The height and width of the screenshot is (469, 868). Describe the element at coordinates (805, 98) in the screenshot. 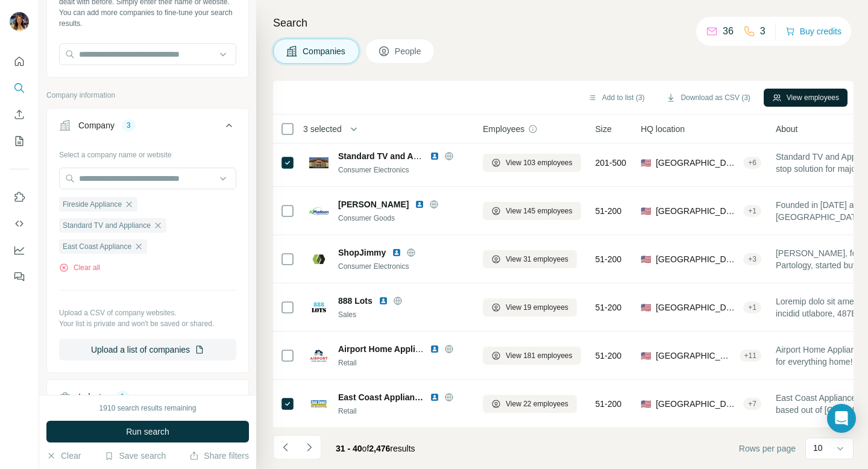

I see `button: View employees` at that location.